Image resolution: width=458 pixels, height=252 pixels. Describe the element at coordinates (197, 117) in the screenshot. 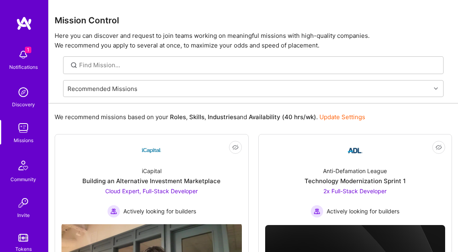

I see `b: Skills` at that location.